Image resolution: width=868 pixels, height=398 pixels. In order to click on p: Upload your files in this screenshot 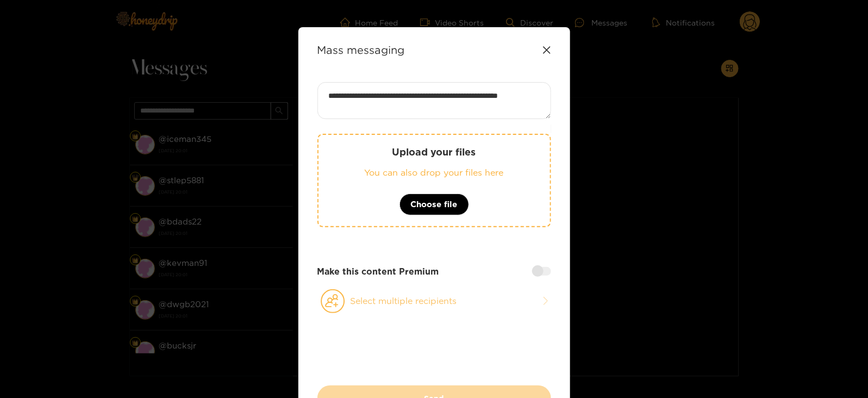, I will do `click(434, 151)`.